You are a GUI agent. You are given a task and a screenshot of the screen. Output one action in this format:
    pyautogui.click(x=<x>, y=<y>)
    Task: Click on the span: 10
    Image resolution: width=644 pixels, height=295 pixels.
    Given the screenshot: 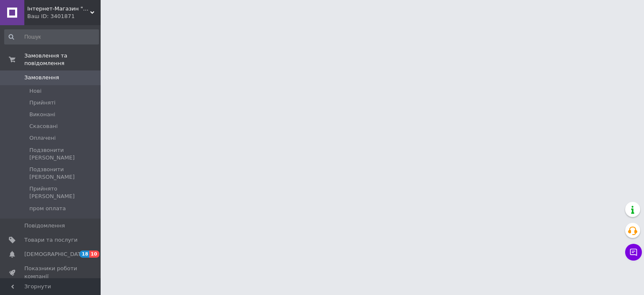 What is the action you would take?
    pyautogui.click(x=94, y=254)
    